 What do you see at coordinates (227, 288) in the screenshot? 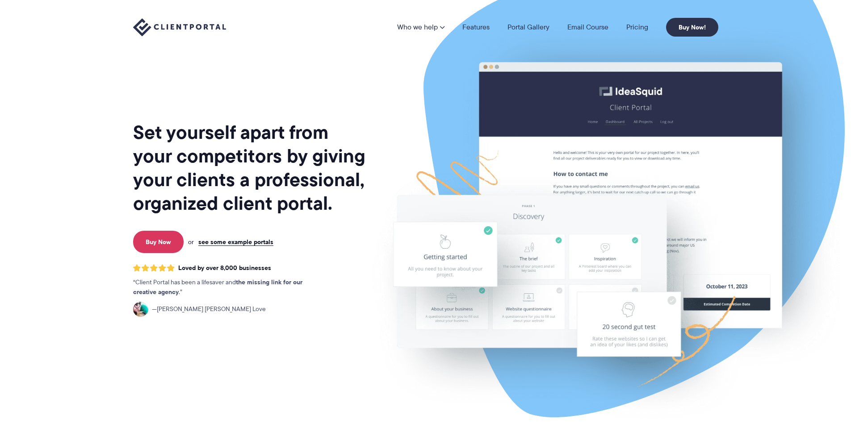
I see `p: Client Portal has been a lifesaver and .` at bounding box center [227, 288].